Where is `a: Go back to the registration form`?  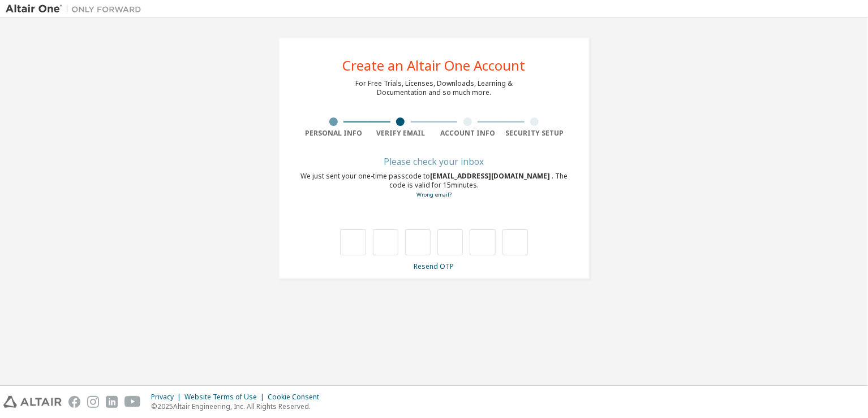
a: Go back to the registration form is located at coordinates (434, 194).